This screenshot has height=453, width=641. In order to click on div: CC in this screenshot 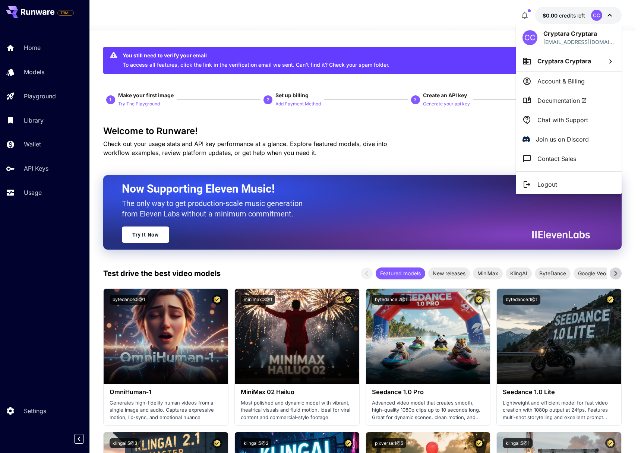, I will do `click(530, 38)`.